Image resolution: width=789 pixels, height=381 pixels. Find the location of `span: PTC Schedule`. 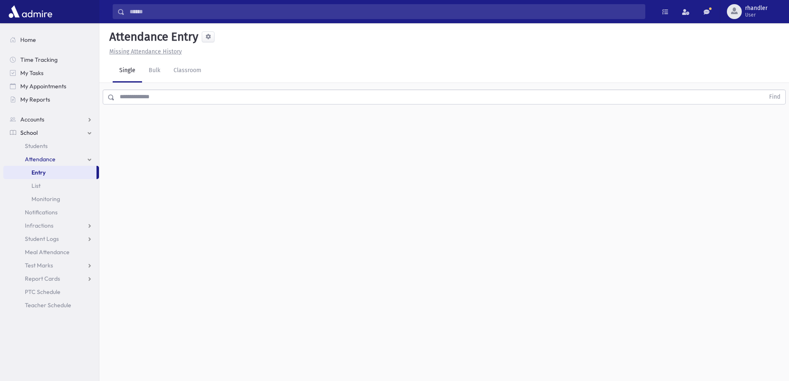

span: PTC Schedule is located at coordinates (43, 292).